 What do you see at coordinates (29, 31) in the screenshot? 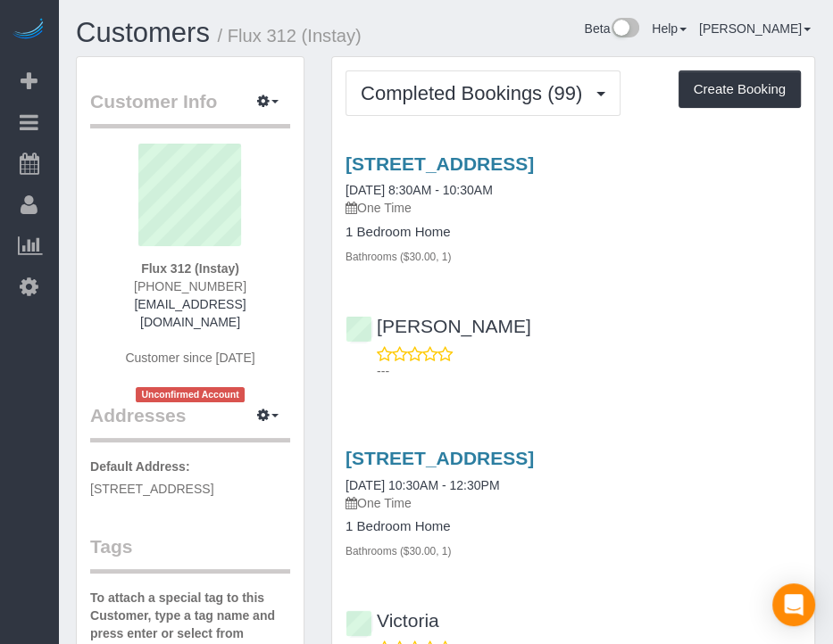
I see `img: Automaid Logo` at bounding box center [29, 31].